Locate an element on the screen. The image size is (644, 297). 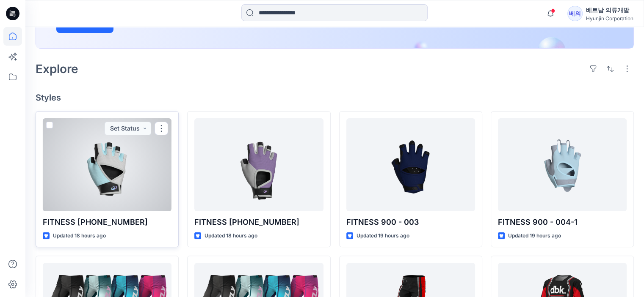
p: FITNESS 900 - 004-1 is located at coordinates (563, 223).